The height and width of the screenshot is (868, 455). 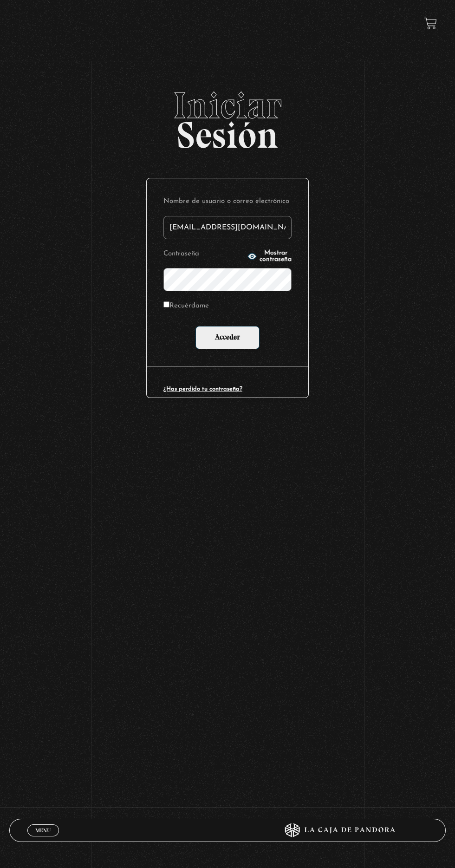 I want to click on label: Contraseña, so click(x=204, y=254).